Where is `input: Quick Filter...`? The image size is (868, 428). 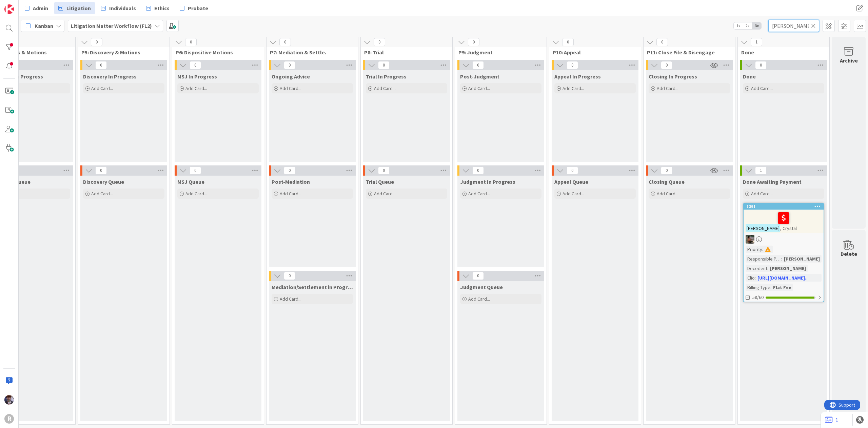 input: Quick Filter... is located at coordinates (793, 26).